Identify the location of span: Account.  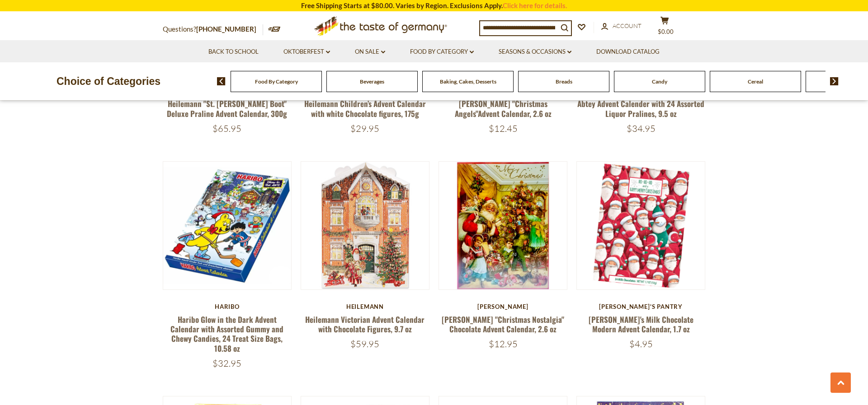
(627, 26).